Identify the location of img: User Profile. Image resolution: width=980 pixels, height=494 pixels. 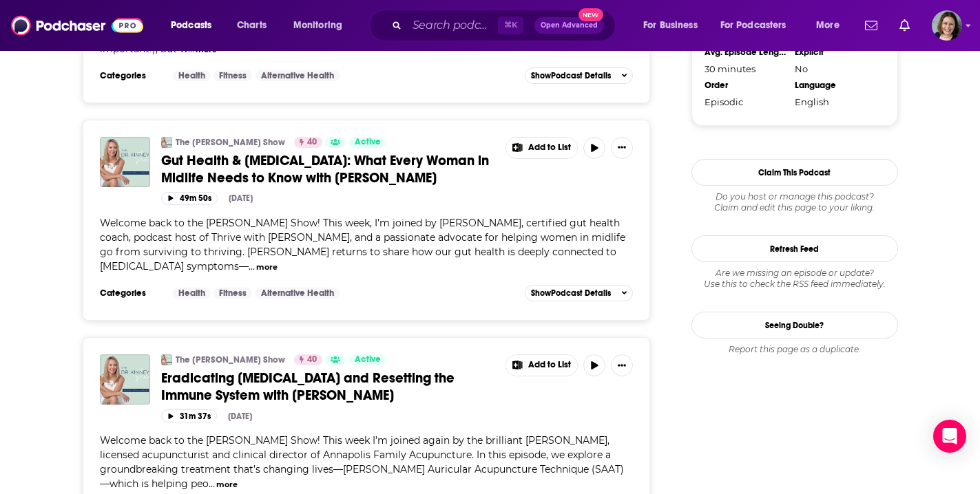
(947, 25).